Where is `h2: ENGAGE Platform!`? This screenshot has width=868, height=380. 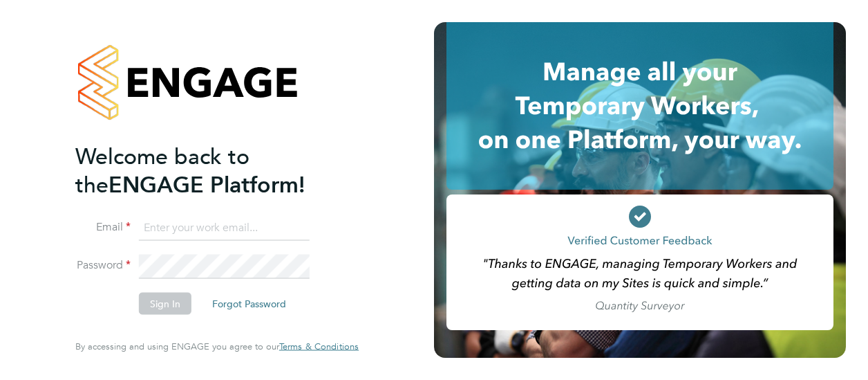
h2: ENGAGE Platform! is located at coordinates (210, 170).